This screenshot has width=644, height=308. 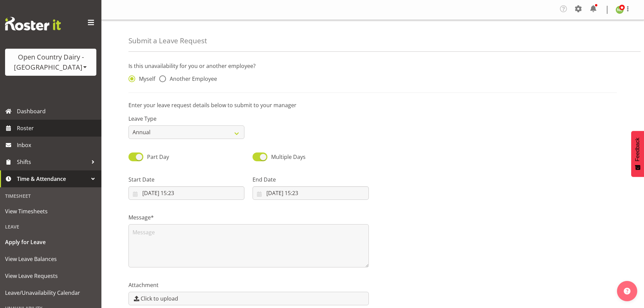 I want to click on a: View Timesheets, so click(x=51, y=211).